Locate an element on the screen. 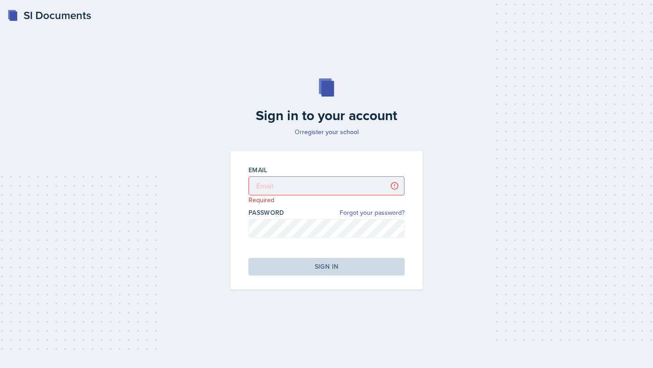 This screenshot has height=368, width=653. label: Email is located at coordinates (258, 170).